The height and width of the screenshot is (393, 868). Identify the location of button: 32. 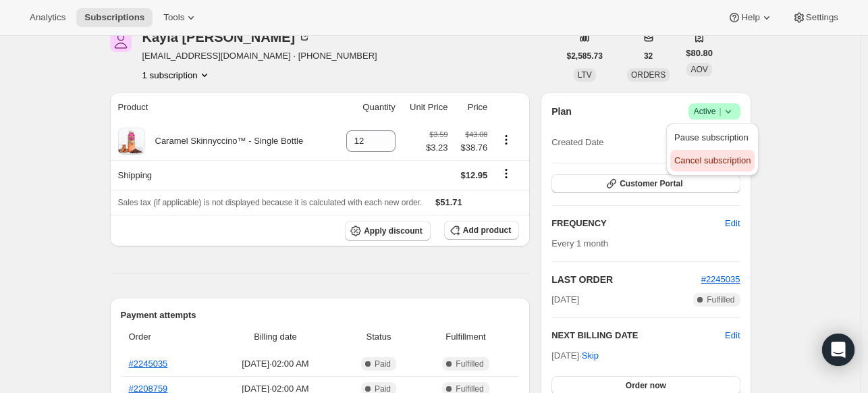
(648, 56).